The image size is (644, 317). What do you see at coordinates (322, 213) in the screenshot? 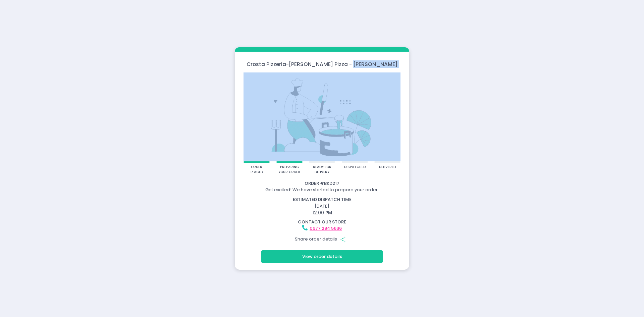
I see `span: 12:00 PM` at bounding box center [322, 213].